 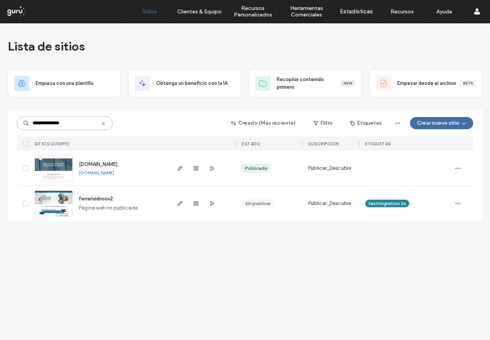 I want to click on label: Recursos, so click(x=402, y=11).